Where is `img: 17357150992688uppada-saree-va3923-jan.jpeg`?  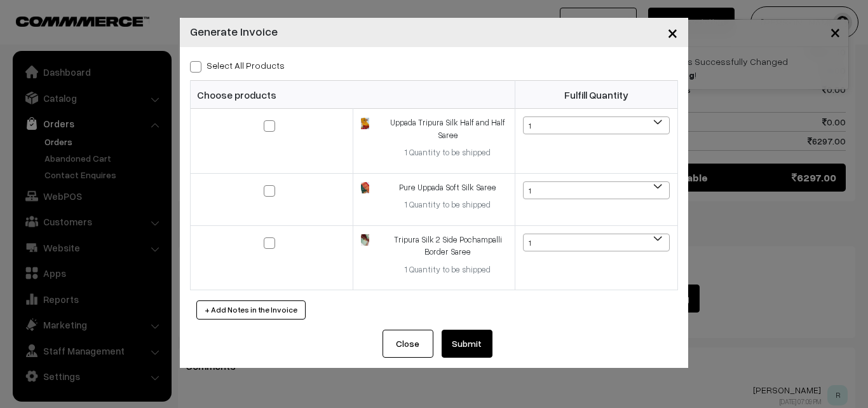 img: 17357150992688uppada-saree-va3923-jan.jpeg is located at coordinates (365, 187).